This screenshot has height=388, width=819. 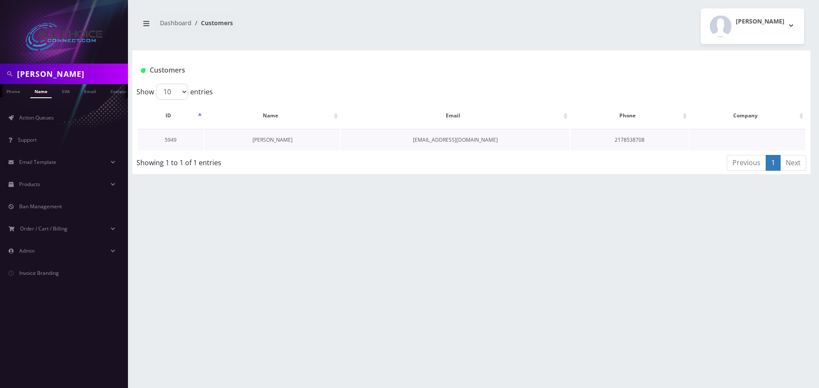 What do you see at coordinates (36, 117) in the screenshot?
I see `span: Action Queues` at bounding box center [36, 117].